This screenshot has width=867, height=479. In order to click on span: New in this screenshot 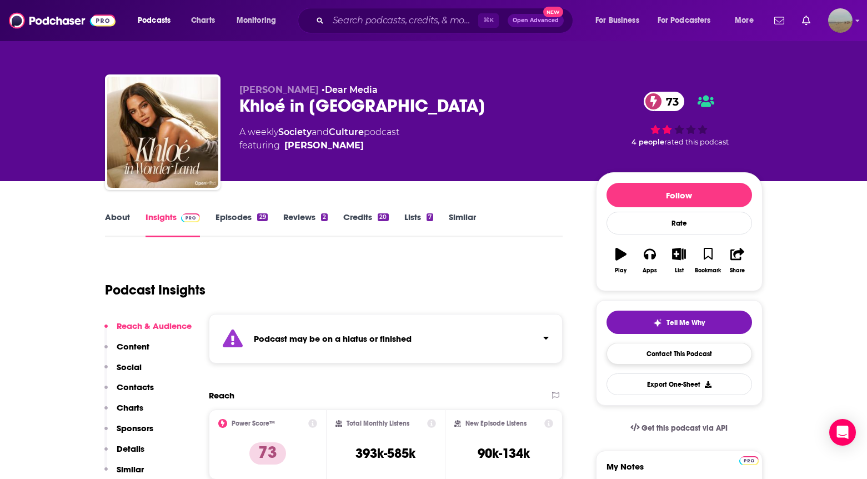, I will do `click(553, 12)`.